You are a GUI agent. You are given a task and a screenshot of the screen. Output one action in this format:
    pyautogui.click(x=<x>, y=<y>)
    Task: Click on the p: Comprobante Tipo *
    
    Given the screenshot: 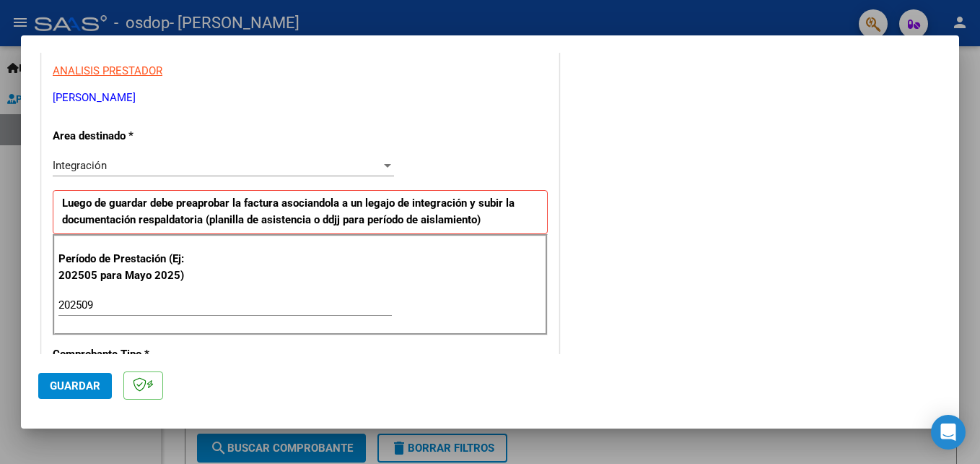 What is the action you would take?
    pyautogui.click(x=127, y=354)
    